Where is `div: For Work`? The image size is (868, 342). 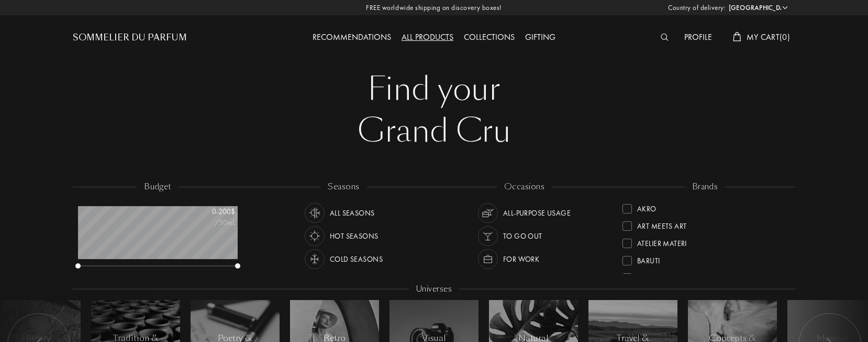 div: For Work is located at coordinates (521, 259).